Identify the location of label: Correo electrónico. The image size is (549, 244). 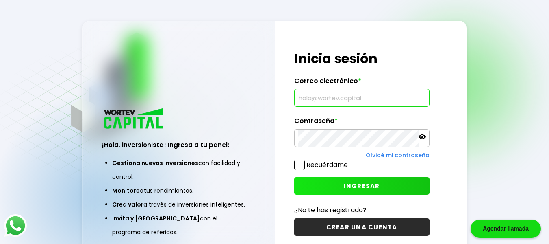
(362, 83).